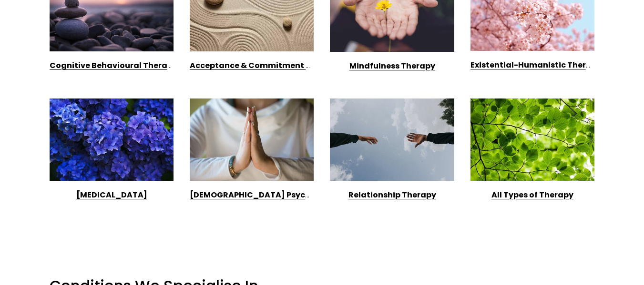 The height and width of the screenshot is (285, 644). What do you see at coordinates (264, 65) in the screenshot?
I see `strong: Acceptance & Commitment Therapy` at bounding box center [264, 65].